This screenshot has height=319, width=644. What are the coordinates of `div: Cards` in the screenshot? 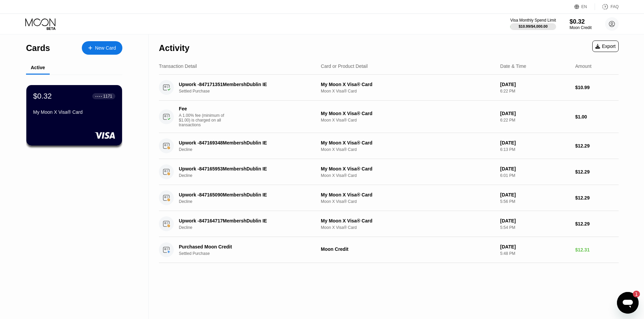 It's located at (38, 48).